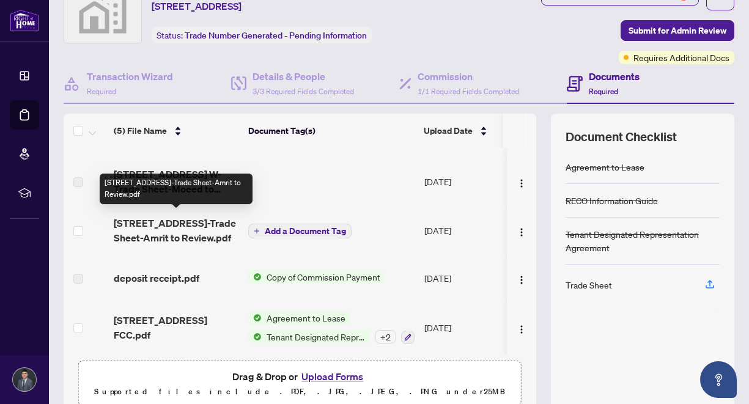  I want to click on span: Copy of Commission Payment, so click(324, 277).